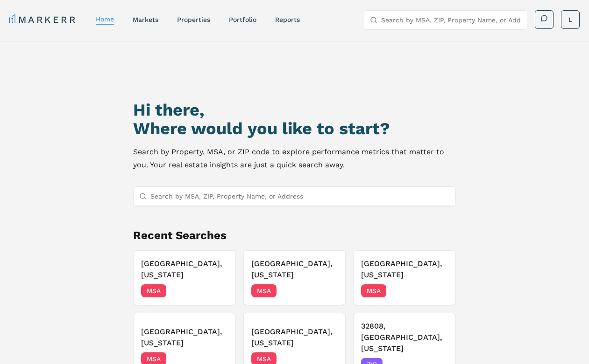 This screenshot has height=364, width=589. What do you see at coordinates (294, 110) in the screenshot?
I see `h1: Hi there,` at bounding box center [294, 110].